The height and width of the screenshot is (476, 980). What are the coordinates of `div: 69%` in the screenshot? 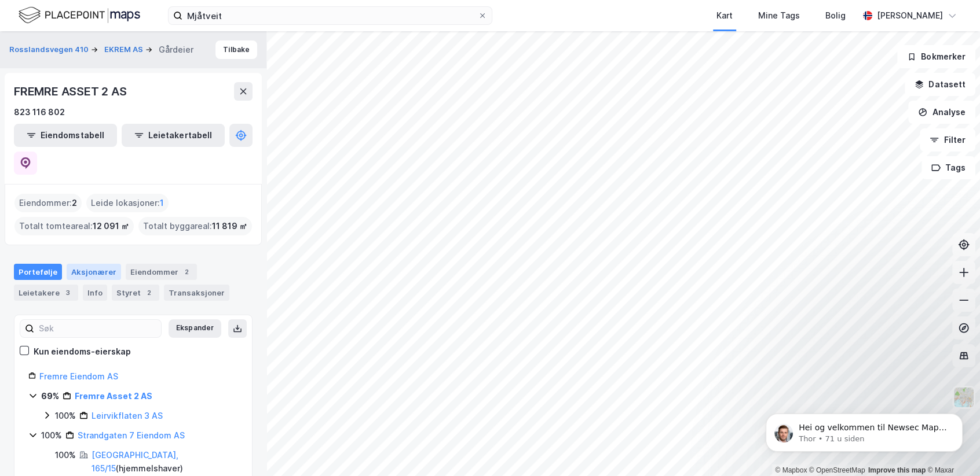 It's located at (50, 397).